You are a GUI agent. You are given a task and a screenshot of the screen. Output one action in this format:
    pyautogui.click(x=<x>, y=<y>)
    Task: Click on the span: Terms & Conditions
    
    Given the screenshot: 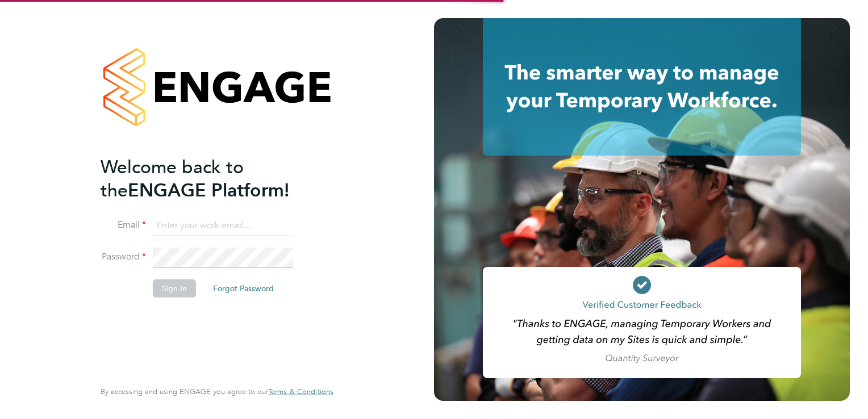 What is the action you would take?
    pyautogui.click(x=300, y=392)
    